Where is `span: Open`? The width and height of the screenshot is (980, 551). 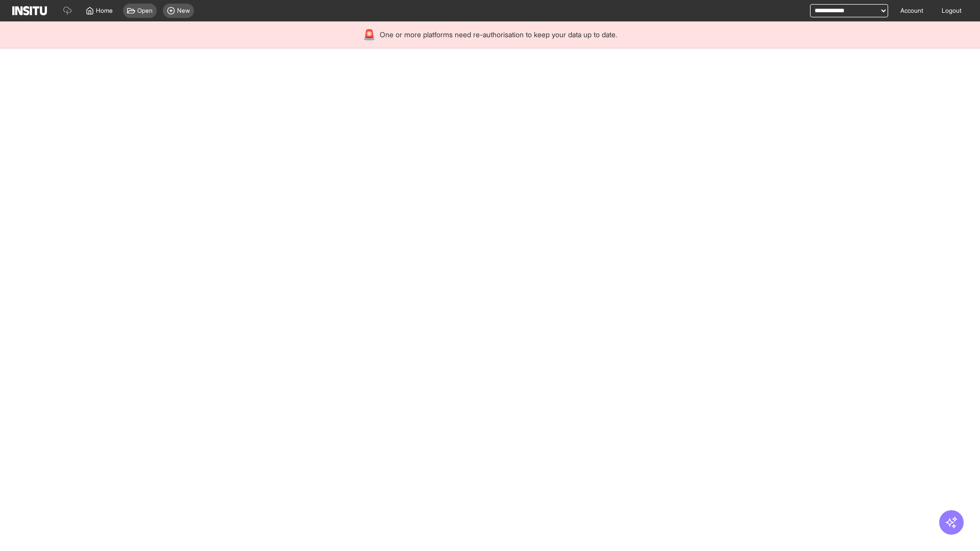 span: Open is located at coordinates (145, 10).